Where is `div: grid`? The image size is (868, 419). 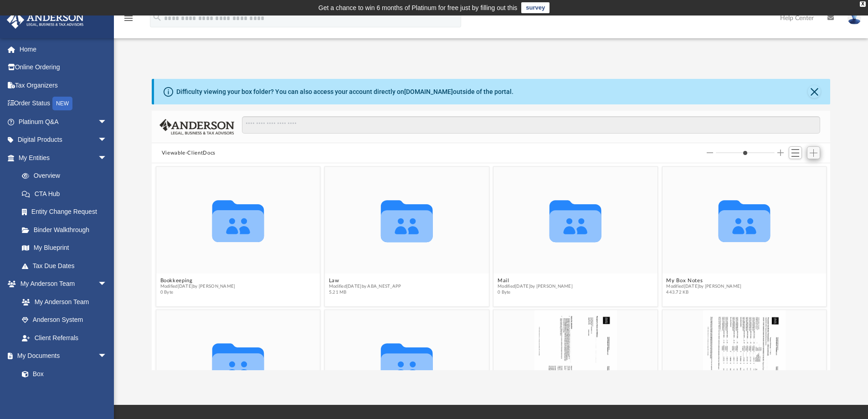
div: grid is located at coordinates (491, 267).